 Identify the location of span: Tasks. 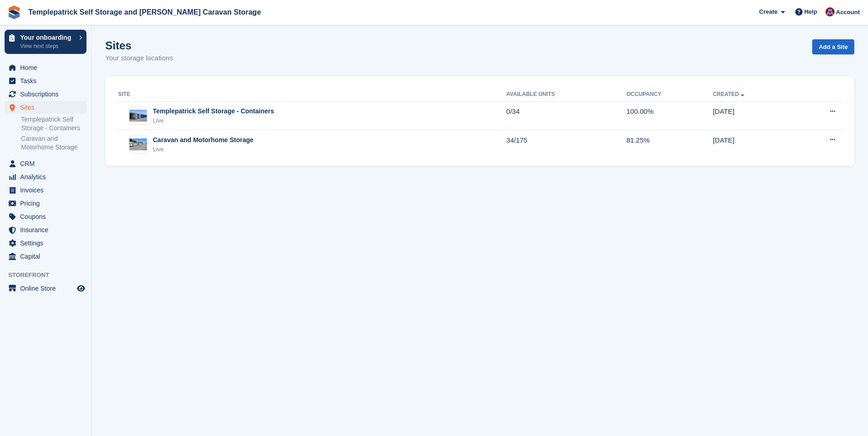
(48, 81).